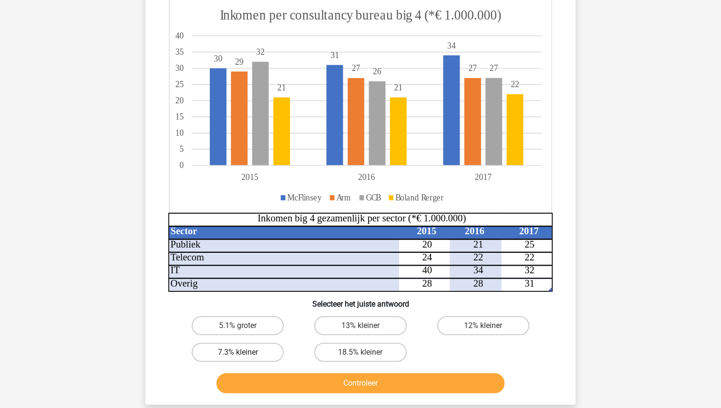 This screenshot has width=721, height=408. Describe the element at coordinates (237, 353) in the screenshot. I see `label: 7.3% kleiner` at that location.